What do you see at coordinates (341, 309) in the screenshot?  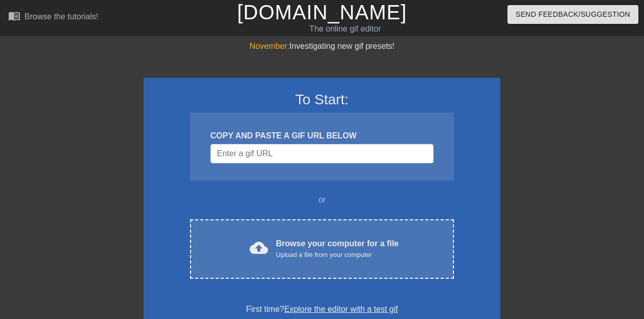 I see `a: Explore the editor with a test gif` at bounding box center [341, 309].